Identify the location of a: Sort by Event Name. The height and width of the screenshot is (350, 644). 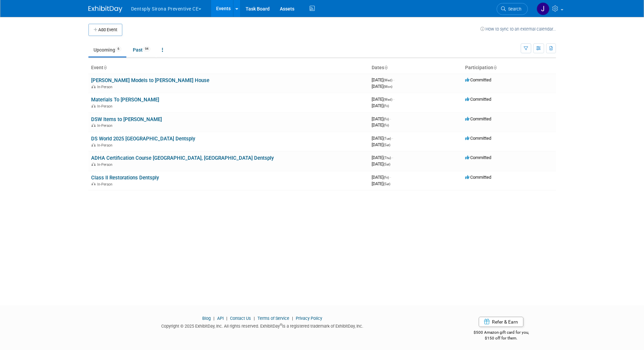
(105, 68).